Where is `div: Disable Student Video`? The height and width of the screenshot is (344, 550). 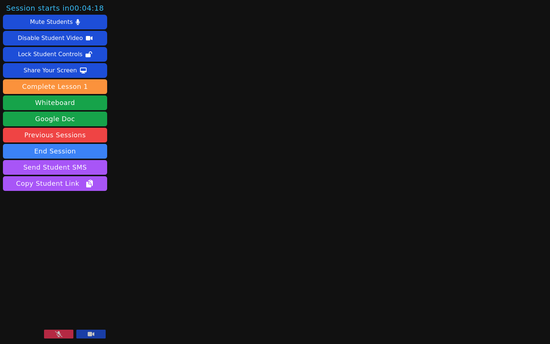 div: Disable Student Video is located at coordinates (50, 38).